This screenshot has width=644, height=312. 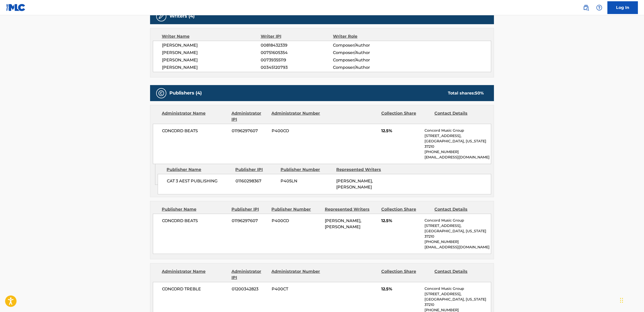 What do you see at coordinates (297, 36) in the screenshot?
I see `div: Writer IPI` at bounding box center [297, 36].